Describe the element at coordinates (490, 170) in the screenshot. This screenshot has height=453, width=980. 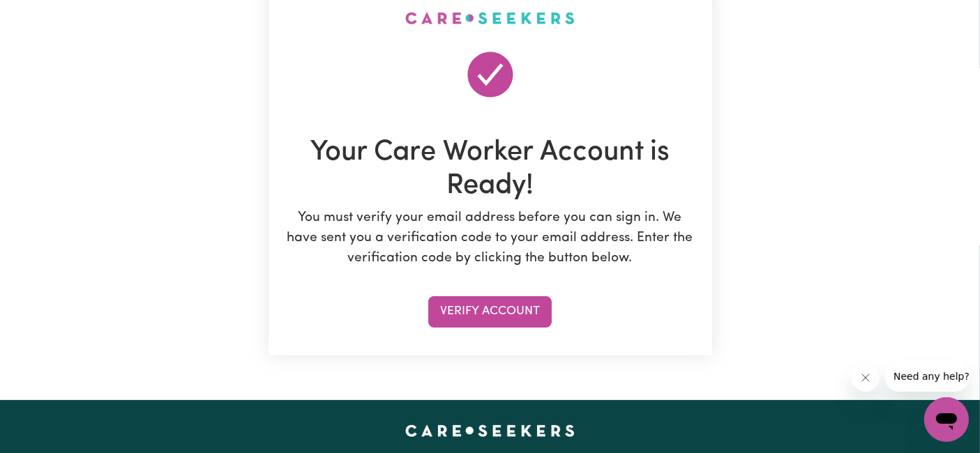
I see `h1: Your Care Worker Account is Ready!` at that location.